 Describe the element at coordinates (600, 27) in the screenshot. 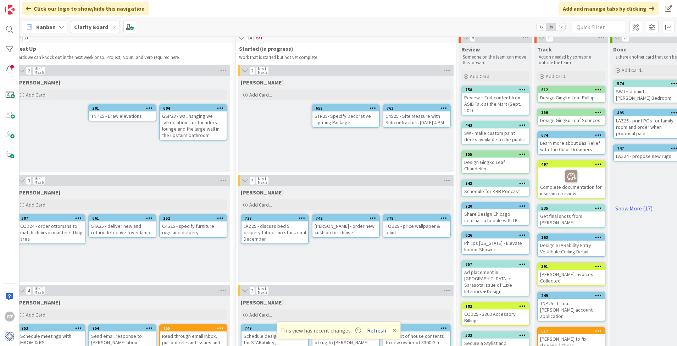

I see `input: Quick Filter...` at that location.